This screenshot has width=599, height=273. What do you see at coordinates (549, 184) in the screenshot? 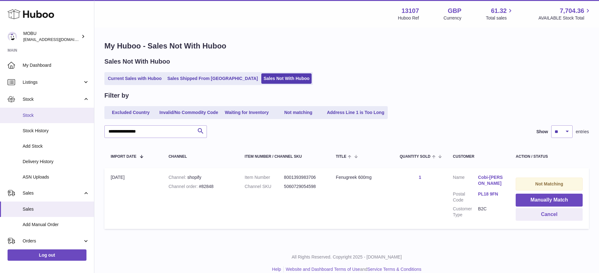
I see `strong: Not Matching` at bounding box center [549, 184].